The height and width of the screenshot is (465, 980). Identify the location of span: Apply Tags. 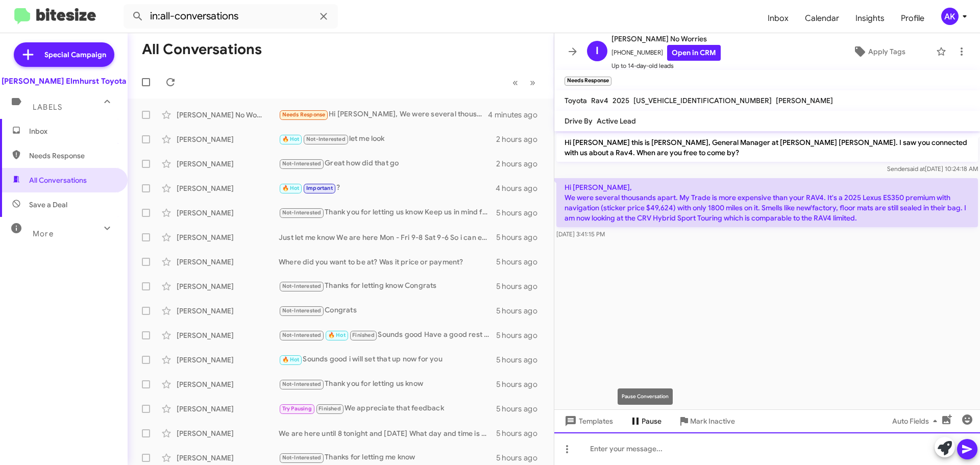
(887, 51).